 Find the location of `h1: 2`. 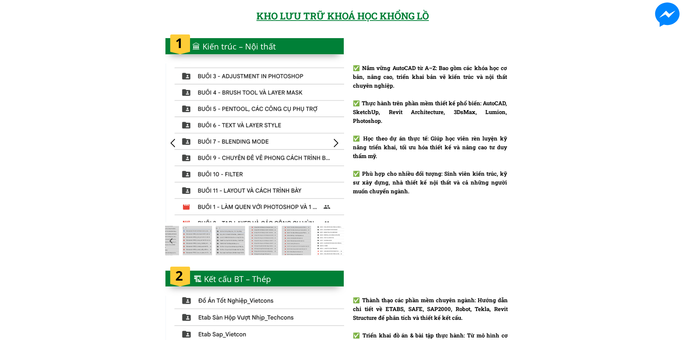

h1: 2 is located at coordinates (180, 276).